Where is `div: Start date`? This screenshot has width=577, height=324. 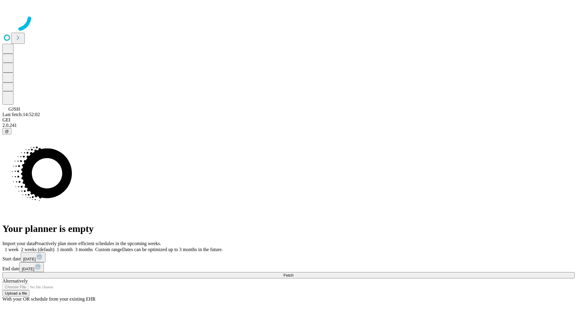
div: Start date is located at coordinates (288, 257).